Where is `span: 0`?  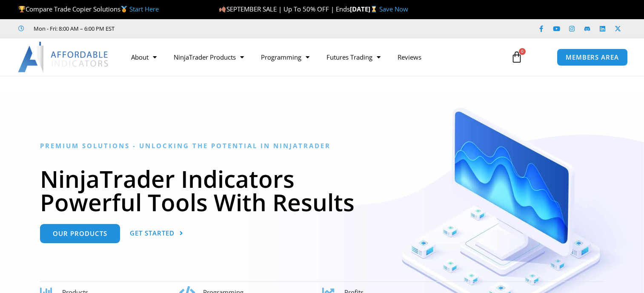
span: 0 is located at coordinates (522, 52).